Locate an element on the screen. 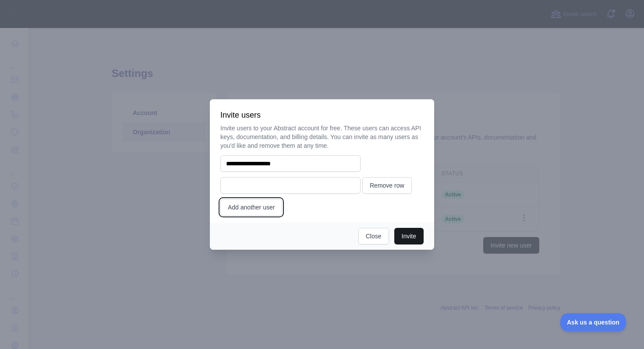  button: Remove row is located at coordinates (387, 185).